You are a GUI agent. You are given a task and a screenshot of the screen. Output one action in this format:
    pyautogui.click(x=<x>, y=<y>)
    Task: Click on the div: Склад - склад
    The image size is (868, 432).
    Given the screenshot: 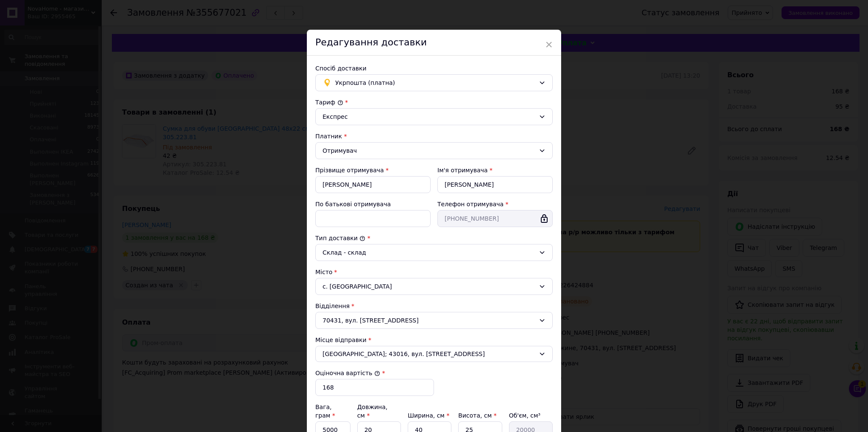 What is the action you would take?
    pyautogui.click(x=429, y=252)
    